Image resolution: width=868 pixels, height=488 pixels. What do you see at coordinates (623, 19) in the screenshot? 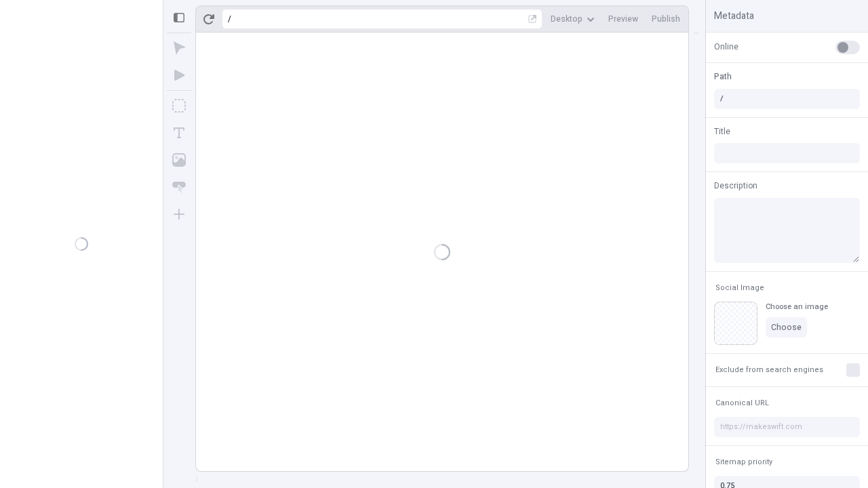
I see `button: Preview` at bounding box center [623, 19].